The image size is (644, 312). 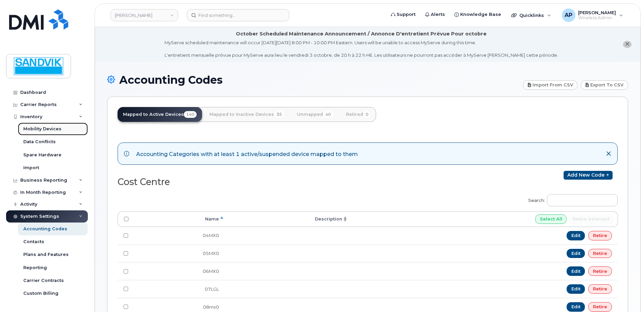 I want to click on a: Retired, so click(x=358, y=114).